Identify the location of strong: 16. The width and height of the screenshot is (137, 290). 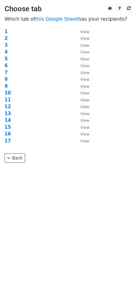
(8, 134).